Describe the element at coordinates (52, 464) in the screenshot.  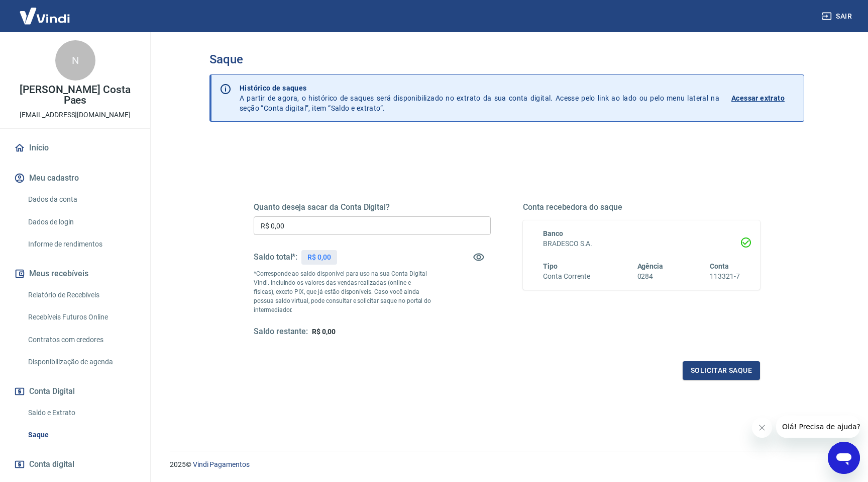
I see `span: Conta digital` at that location.